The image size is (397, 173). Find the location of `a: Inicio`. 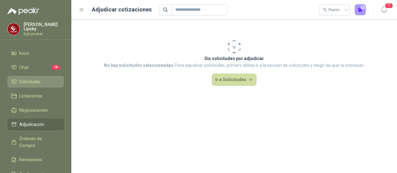

a: Inicio is located at coordinates (36, 53).